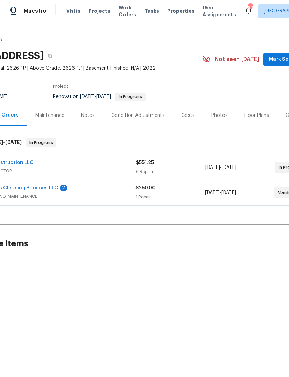  Describe the element at coordinates (219, 11) in the screenshot. I see `span: Geo Assignments` at that location.